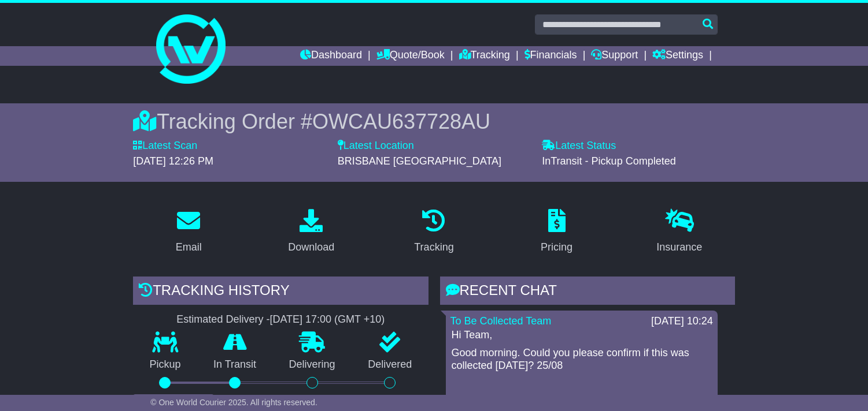  What do you see at coordinates (679, 232) in the screenshot?
I see `a: Insurance` at bounding box center [679, 232].